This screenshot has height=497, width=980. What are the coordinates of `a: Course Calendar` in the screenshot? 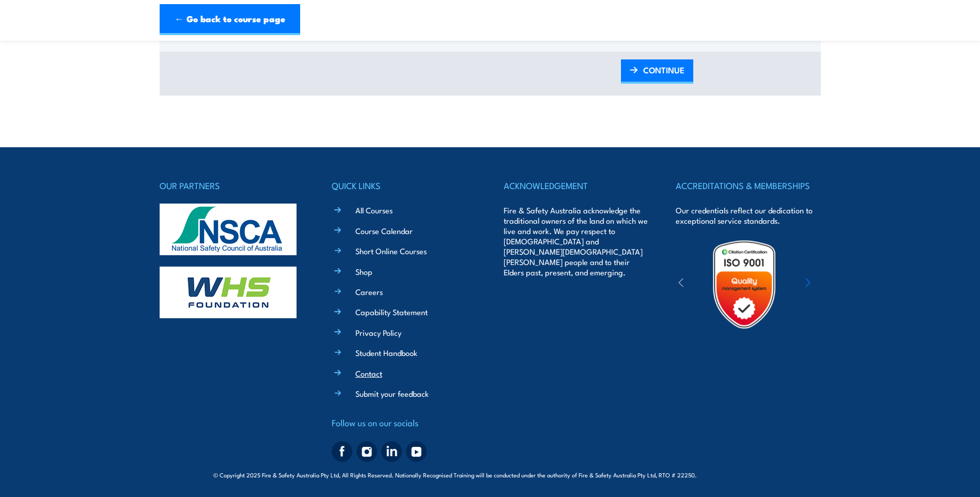 It's located at (384, 231).